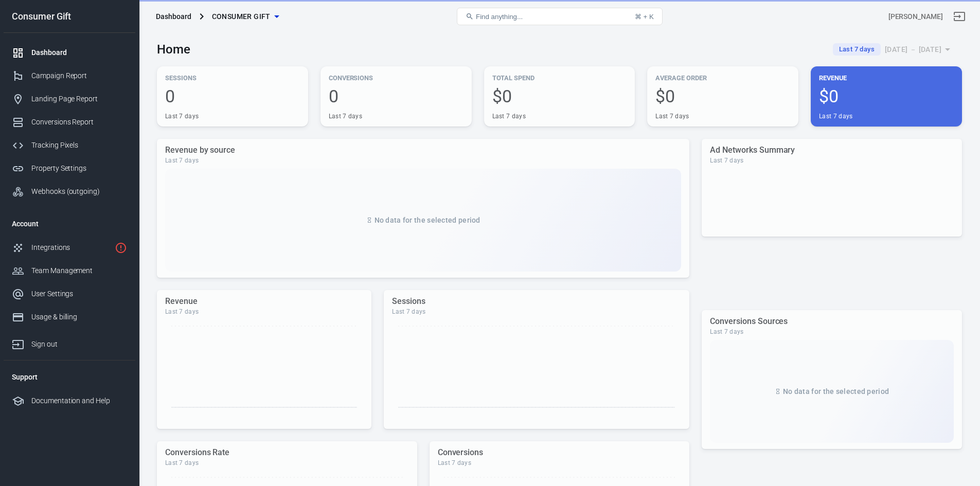  I want to click on a: Tracking Pixels, so click(69, 145).